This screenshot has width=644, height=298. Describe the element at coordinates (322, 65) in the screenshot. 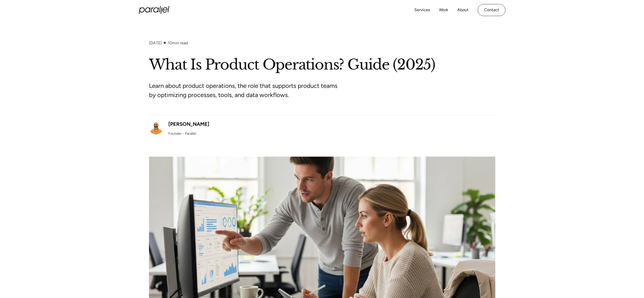

I see `h1: What Is Product Operations? Guide (2025)` at that location.